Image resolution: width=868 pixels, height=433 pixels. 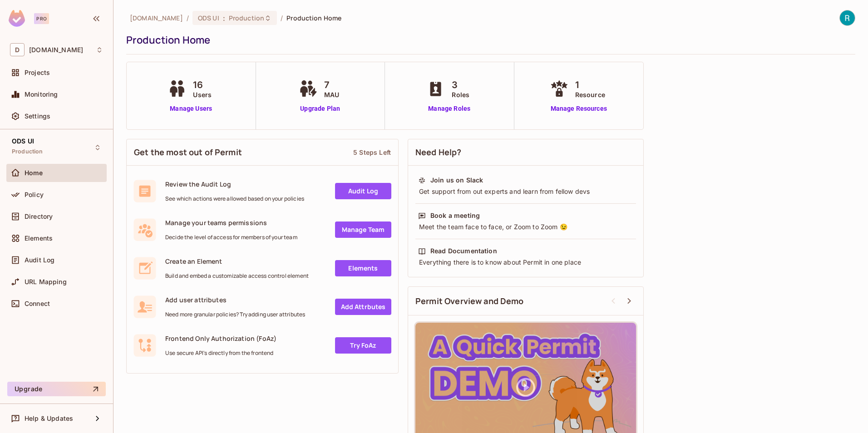 I want to click on span: Permit Overview and Demo, so click(x=469, y=300).